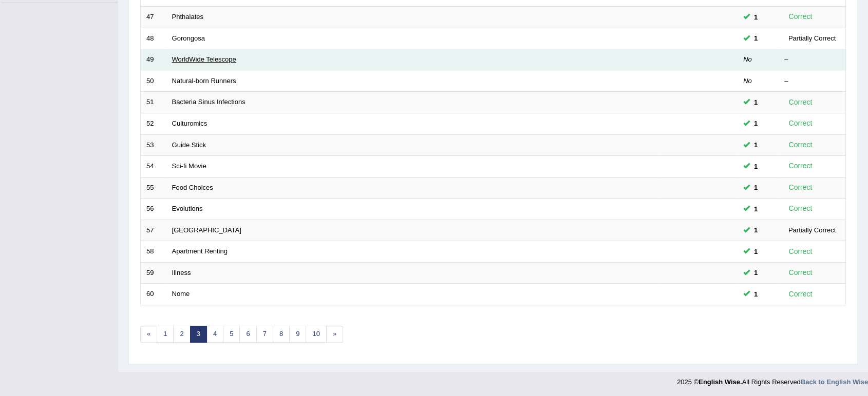 The image size is (868, 396). Describe the element at coordinates (181, 334) in the screenshot. I see `a: 2` at that location.